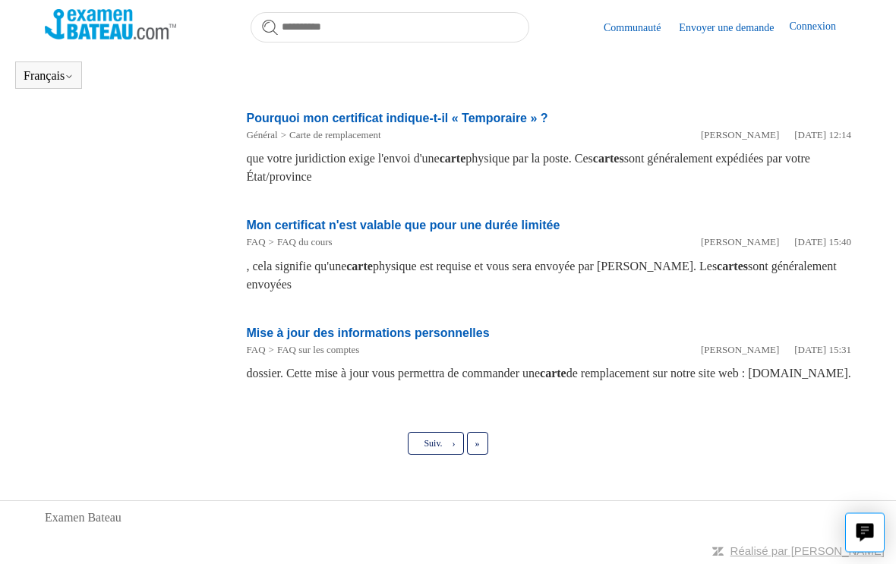 The height and width of the screenshot is (564, 896). What do you see at coordinates (435, 444) in the screenshot?
I see `a: Suiv.` at bounding box center [435, 444].